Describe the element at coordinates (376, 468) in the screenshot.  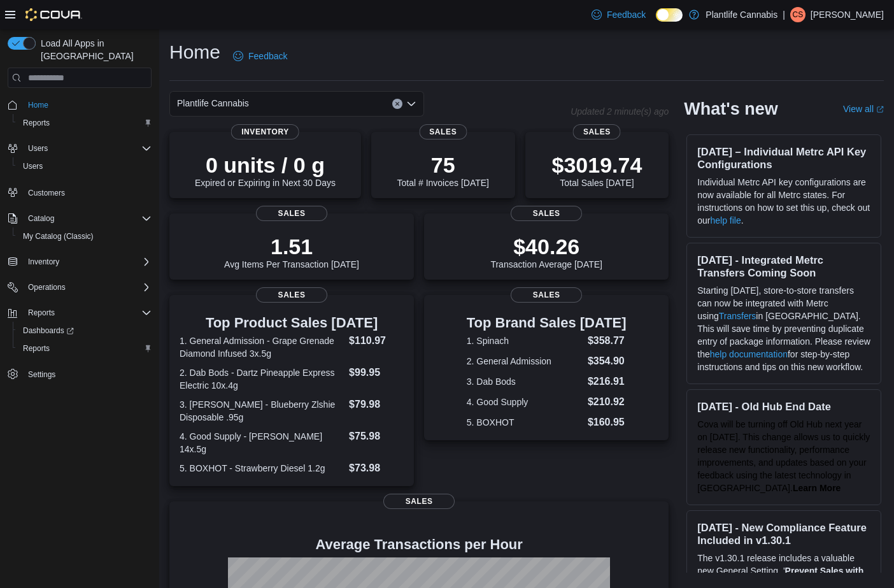
I see `dd: $73.98` at that location.